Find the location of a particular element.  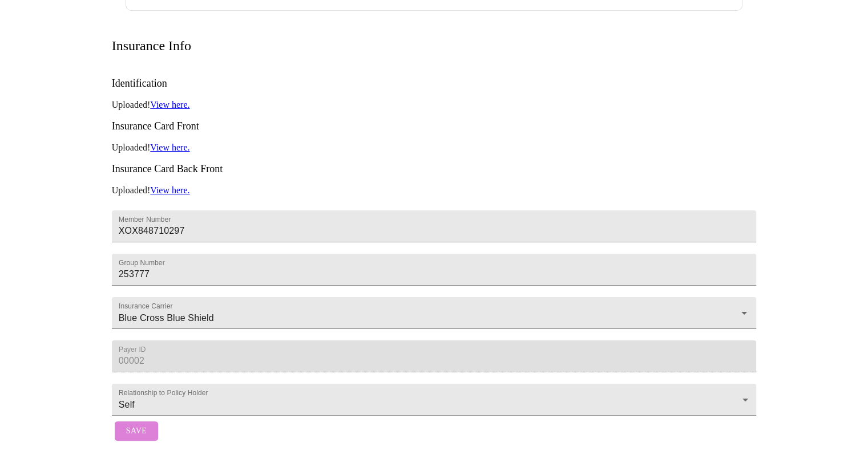

h3: Insurance Info is located at coordinates (151, 45).